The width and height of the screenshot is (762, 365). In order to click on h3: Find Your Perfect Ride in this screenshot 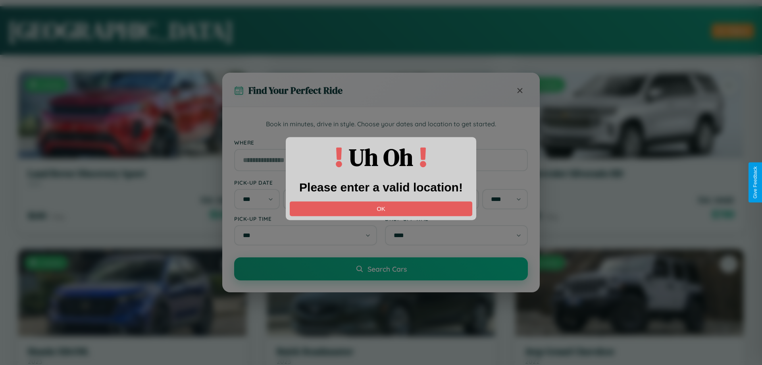, I will do `click(295, 90)`.